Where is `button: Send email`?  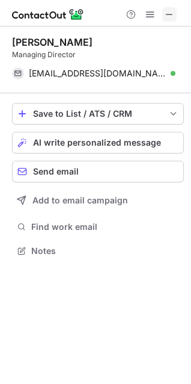 button: Send email is located at coordinates (98, 171).